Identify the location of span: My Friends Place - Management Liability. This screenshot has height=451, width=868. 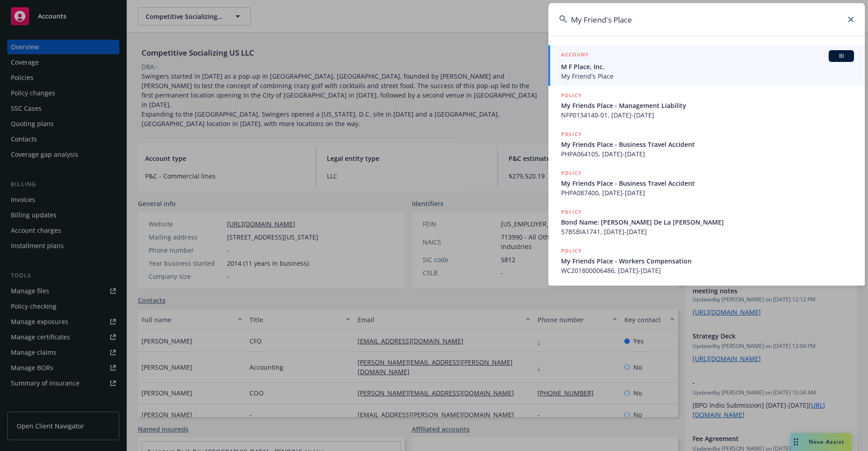
(707, 106).